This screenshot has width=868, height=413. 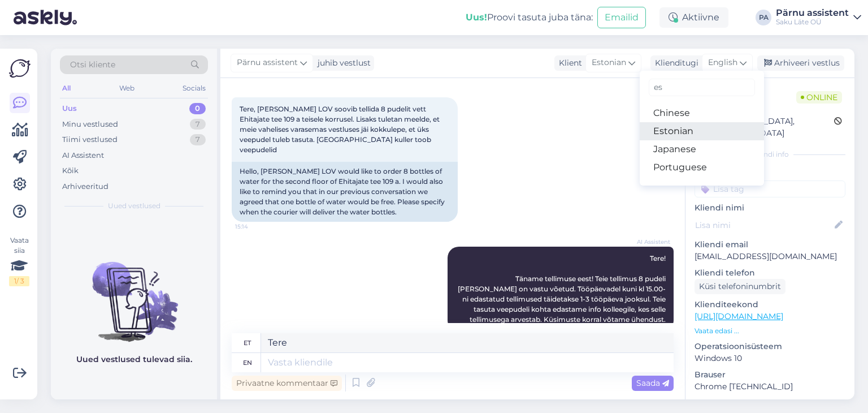 What do you see at coordinates (702, 149) in the screenshot?
I see `a: Japanese` at bounding box center [702, 149].